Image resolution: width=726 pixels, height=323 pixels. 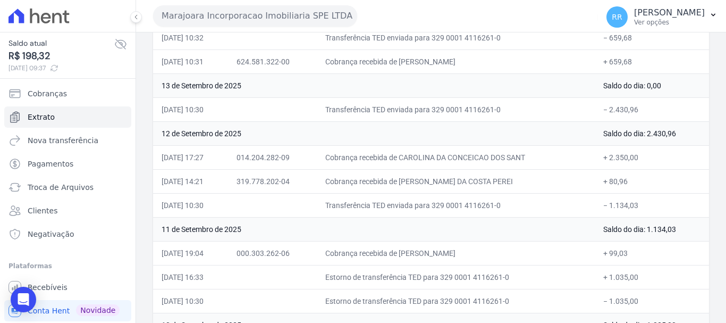 I want to click on td: − 2.430,96, so click(x=652, y=109).